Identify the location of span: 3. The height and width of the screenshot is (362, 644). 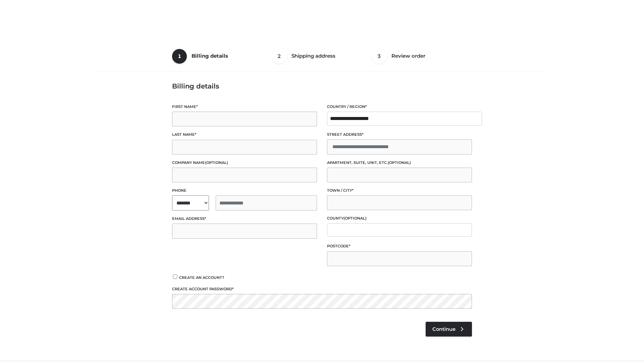
(380, 56).